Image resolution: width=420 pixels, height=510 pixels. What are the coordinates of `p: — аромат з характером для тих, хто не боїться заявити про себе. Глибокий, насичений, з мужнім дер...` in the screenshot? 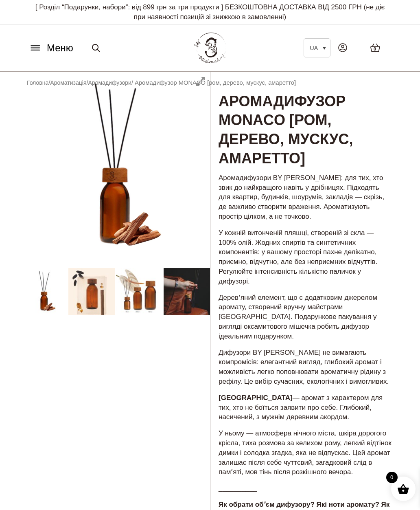 It's located at (304, 407).